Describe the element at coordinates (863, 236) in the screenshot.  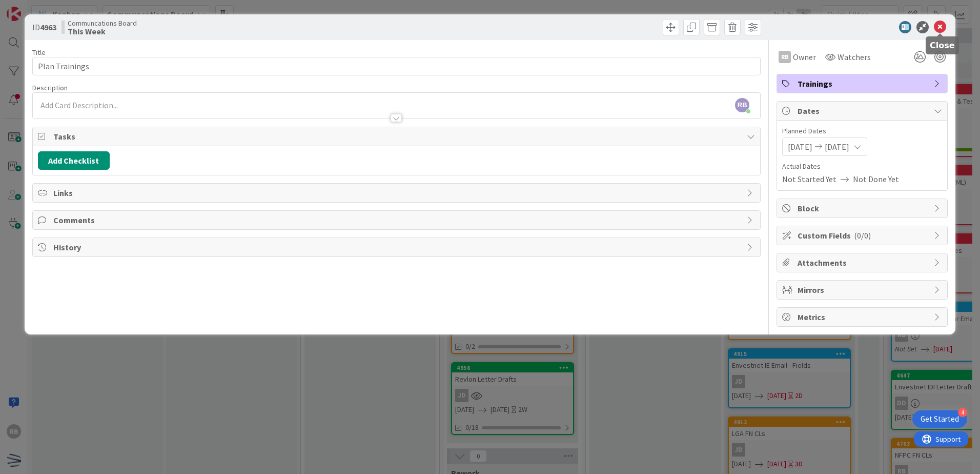
I see `span: Custom Fields` at that location.